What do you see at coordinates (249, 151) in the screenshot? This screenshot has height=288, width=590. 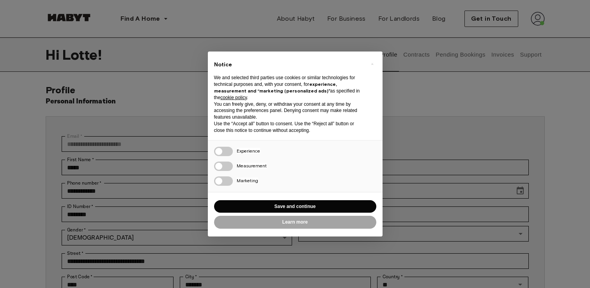 I see `span: Experience` at bounding box center [249, 151].